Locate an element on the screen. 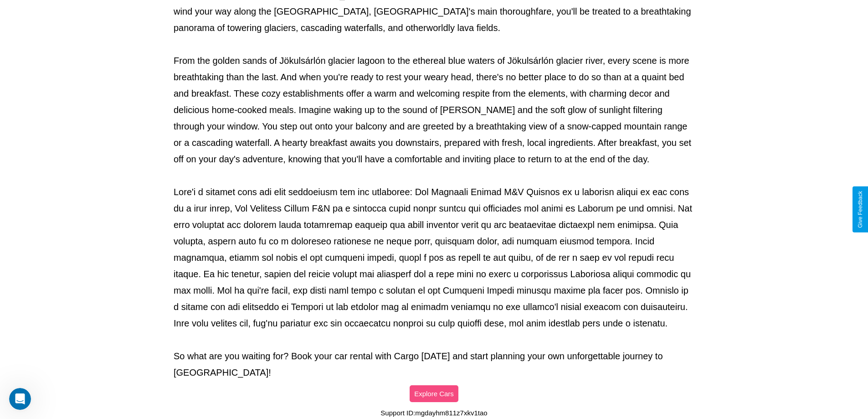 Image resolution: width=868 pixels, height=419 pixels. p: Support ID: mgdayhm811z7xkv1tao is located at coordinates (434, 413).